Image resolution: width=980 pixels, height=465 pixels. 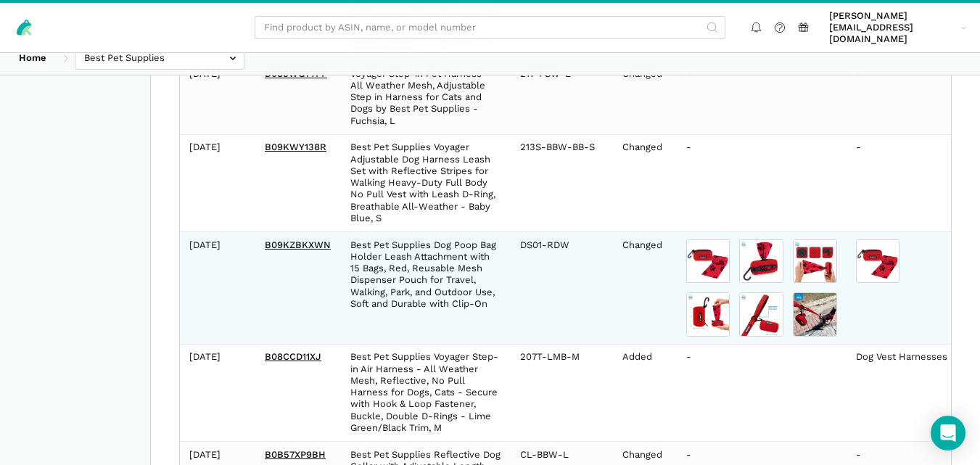 What do you see at coordinates (708, 314) in the screenshot?
I see `img: 71iP91HJXcL.jpg` at bounding box center [708, 314].